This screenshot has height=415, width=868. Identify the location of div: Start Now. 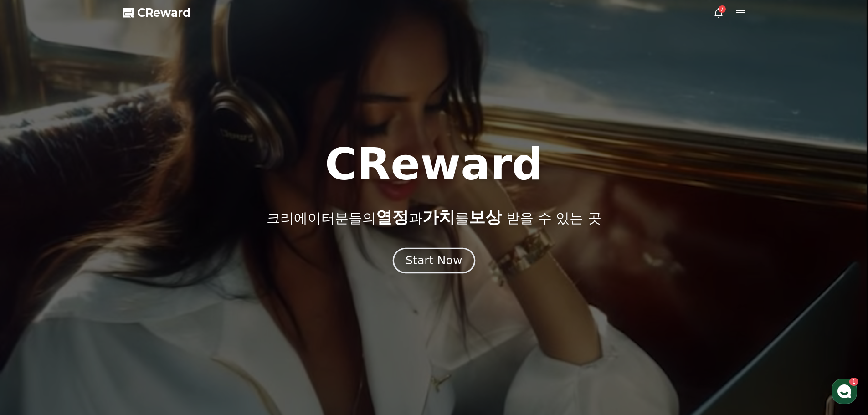
(434, 261).